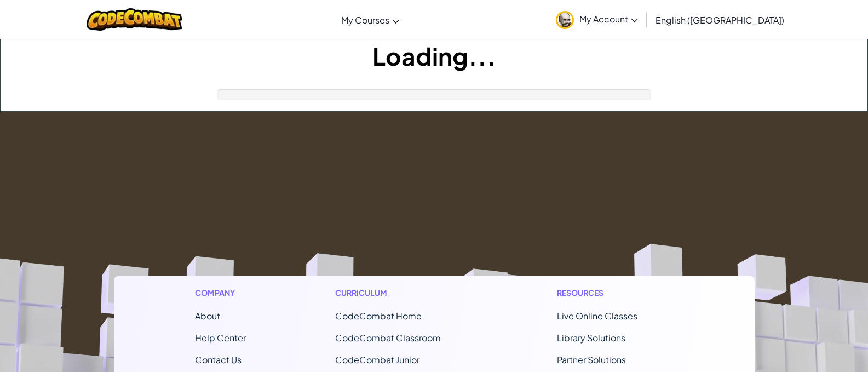 This screenshot has height=372, width=868. Describe the element at coordinates (220, 293) in the screenshot. I see `h1: Company` at that location.